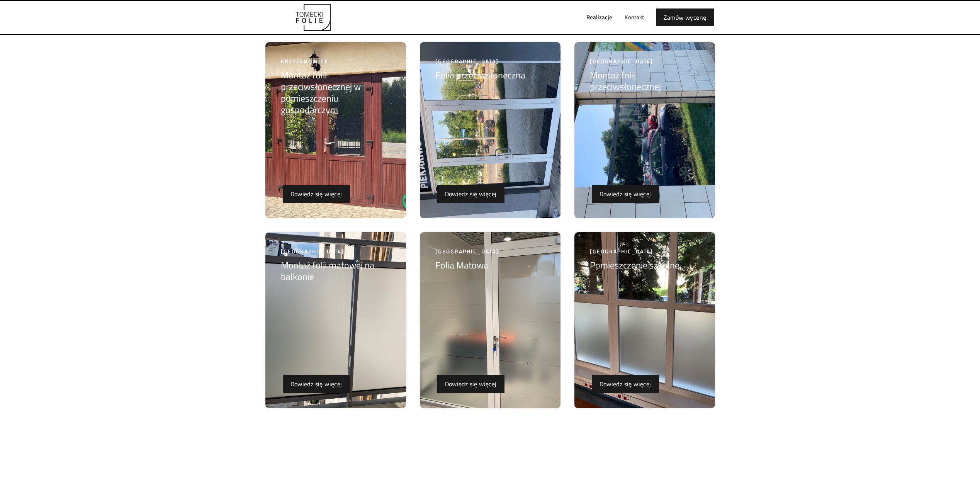 This screenshot has width=980, height=496. I want to click on h5: Montaż folii matowej na balkonie, so click(336, 271).